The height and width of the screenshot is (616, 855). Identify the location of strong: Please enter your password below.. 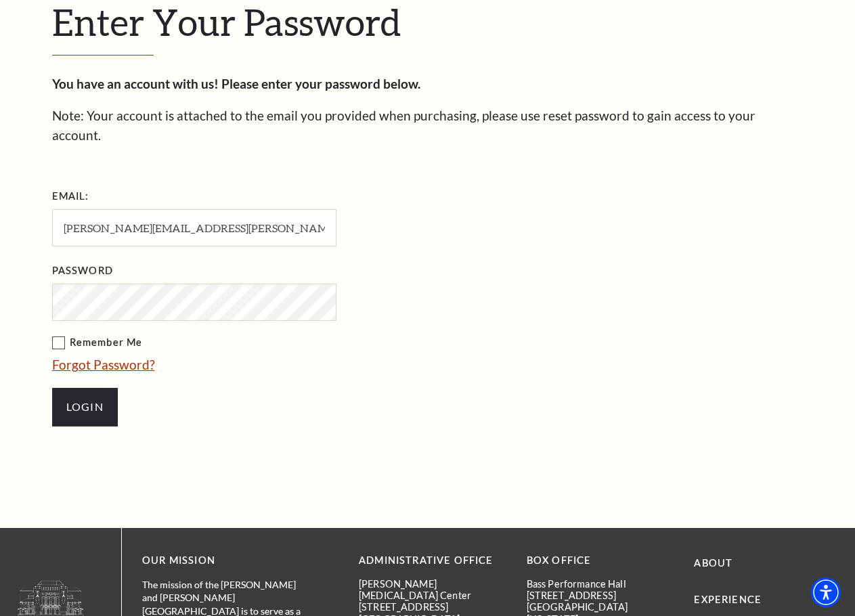
(321, 84).